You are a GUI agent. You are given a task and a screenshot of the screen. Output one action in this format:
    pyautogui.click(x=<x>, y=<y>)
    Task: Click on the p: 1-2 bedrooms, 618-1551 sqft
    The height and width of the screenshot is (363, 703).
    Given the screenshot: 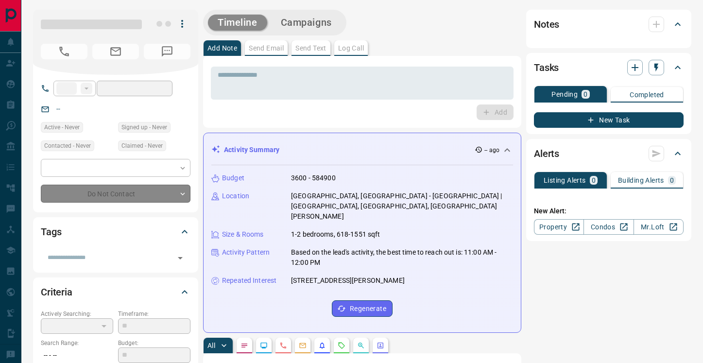 What is the action you would take?
    pyautogui.click(x=336, y=234)
    